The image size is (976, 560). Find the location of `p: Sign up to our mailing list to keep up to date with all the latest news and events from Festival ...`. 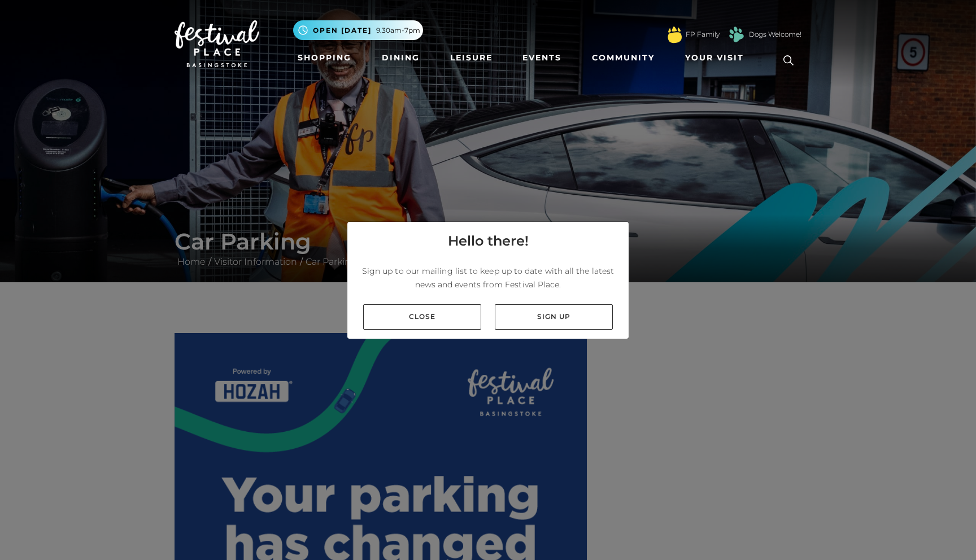

p: Sign up to our mailing list to keep up to date with all the latest news and events from Festival ... is located at coordinates (488, 278).